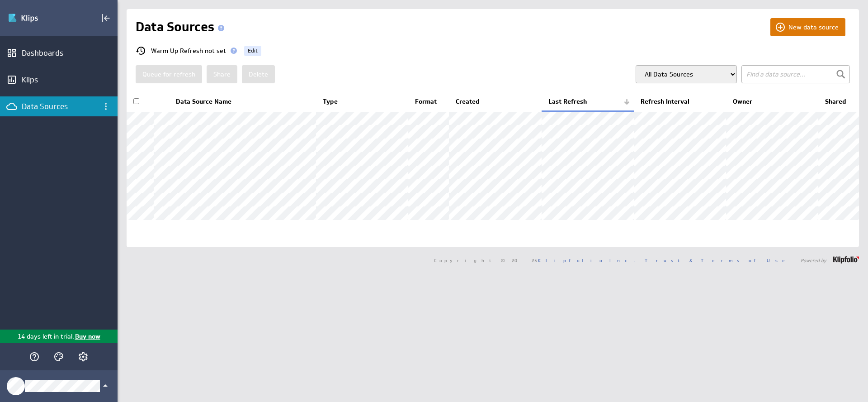 This screenshot has height=402, width=868. Describe the element at coordinates (252, 50) in the screenshot. I see `span: Edit` at that location.